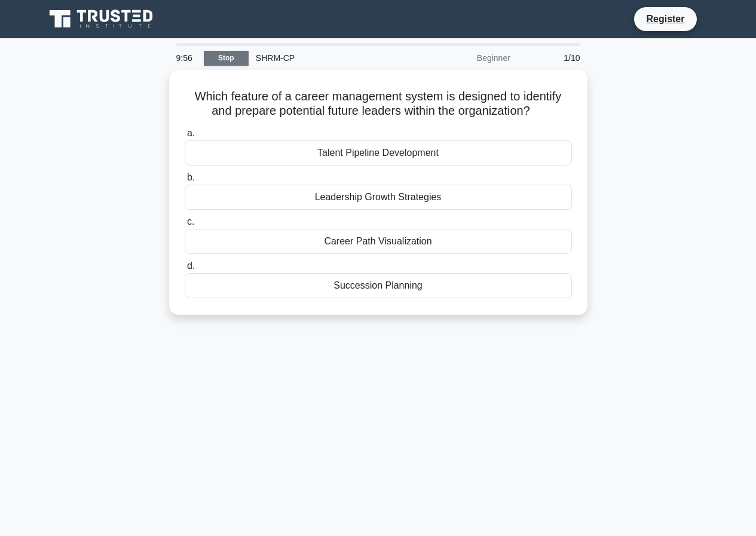  Describe the element at coordinates (191, 221) in the screenshot. I see `span: c.` at that location.